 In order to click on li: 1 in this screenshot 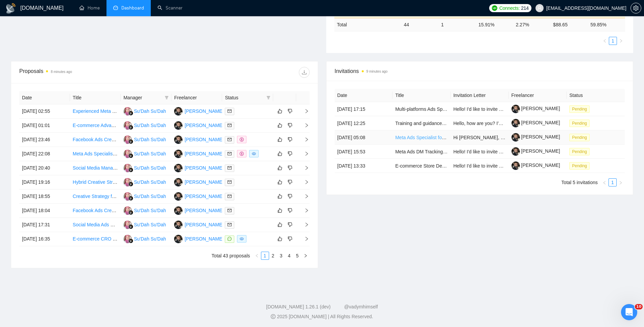, I will do `click(613, 41)`.